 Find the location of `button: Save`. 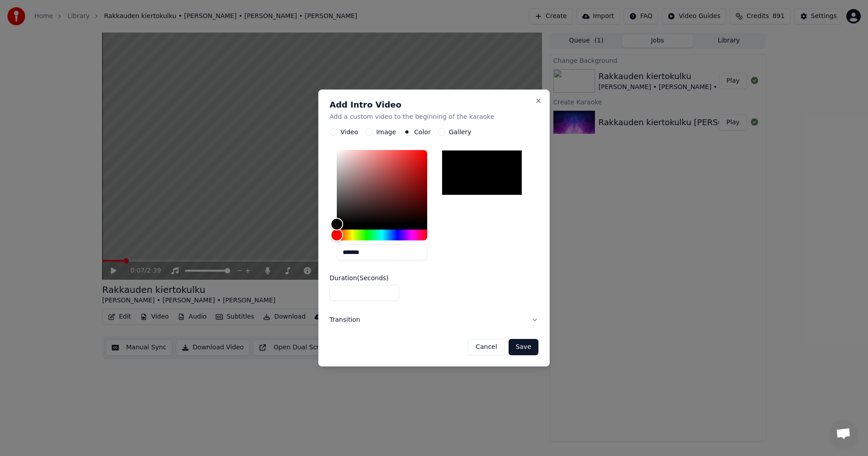

button: Save is located at coordinates (523, 347).